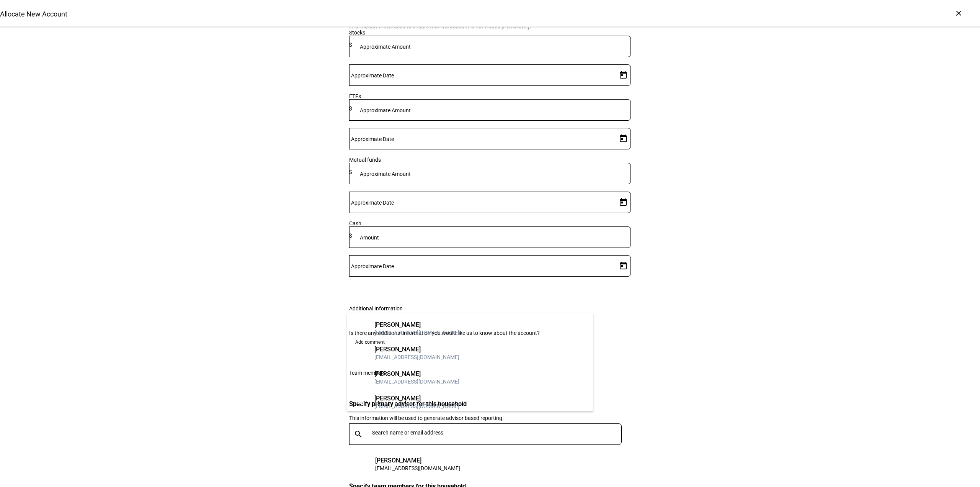 Image resolution: width=980 pixels, height=487 pixels. I want to click on div: Additional Information, so click(376, 308).